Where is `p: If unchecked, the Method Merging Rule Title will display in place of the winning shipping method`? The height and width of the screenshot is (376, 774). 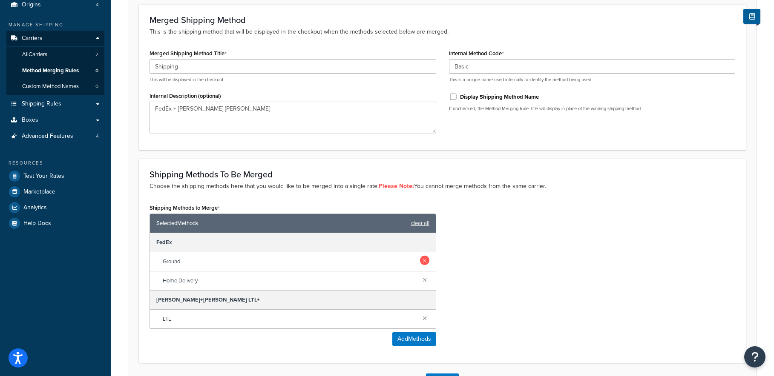
p: If unchecked, the Method Merging Rule Title will display in place of the winning shipping method is located at coordinates (592, 109).